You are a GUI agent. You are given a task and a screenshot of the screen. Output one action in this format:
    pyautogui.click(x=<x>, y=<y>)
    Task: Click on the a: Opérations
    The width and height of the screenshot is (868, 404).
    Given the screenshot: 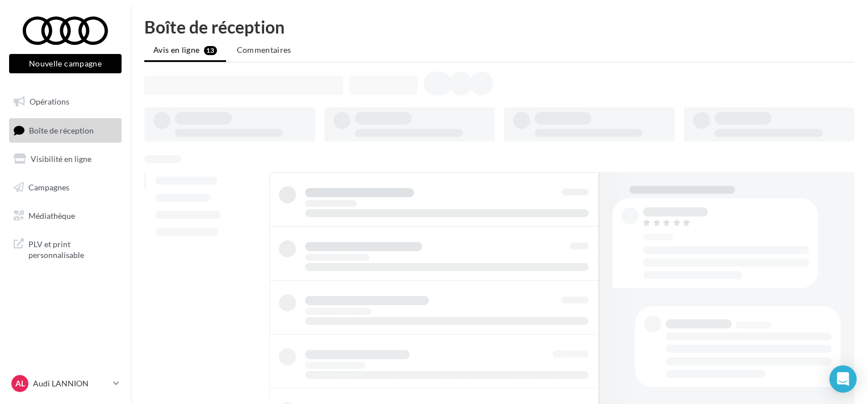 What is the action you would take?
    pyautogui.click(x=66, y=101)
    